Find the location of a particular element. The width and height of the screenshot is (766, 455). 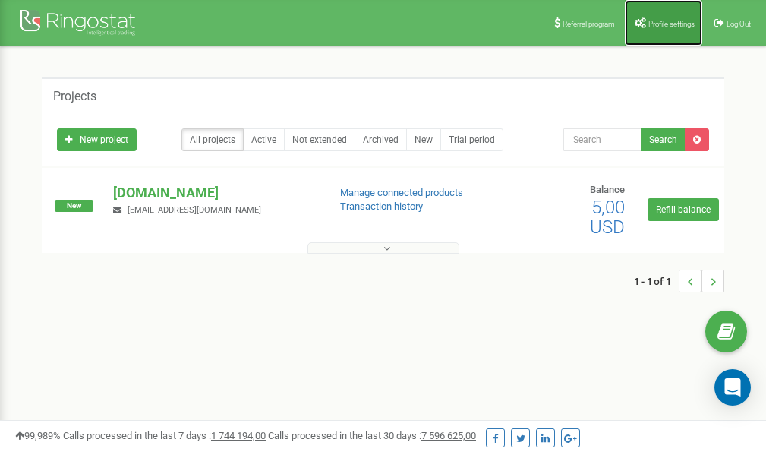

span: Calls processed in the last 7 days : is located at coordinates (164, 435).